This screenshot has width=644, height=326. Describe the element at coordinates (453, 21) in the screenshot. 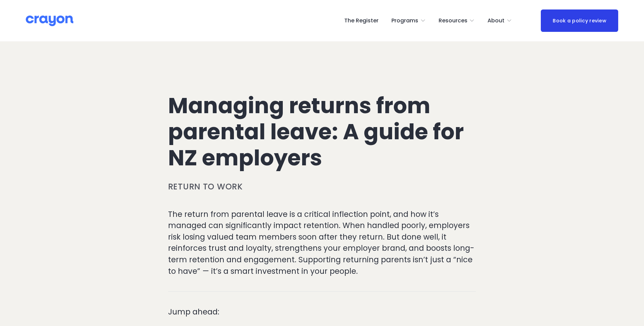

I see `span: Resources` at that location.